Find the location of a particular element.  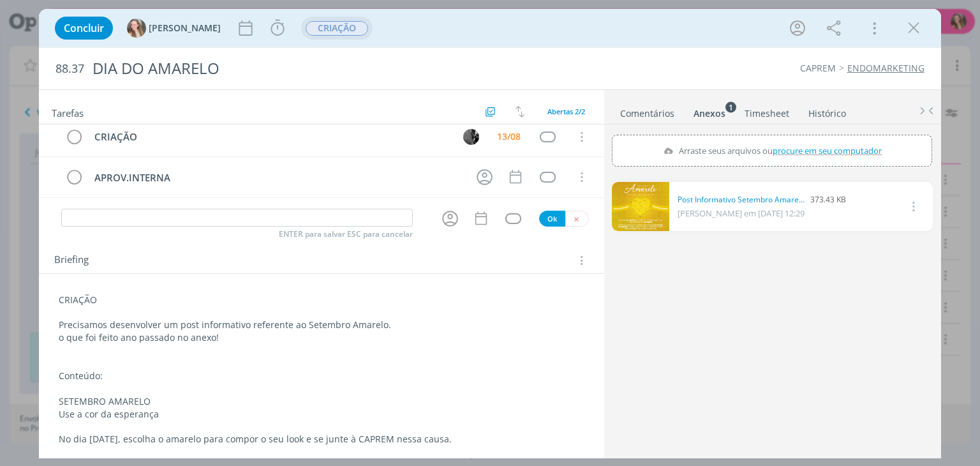

div: 373.43 KB is located at coordinates (762, 200).